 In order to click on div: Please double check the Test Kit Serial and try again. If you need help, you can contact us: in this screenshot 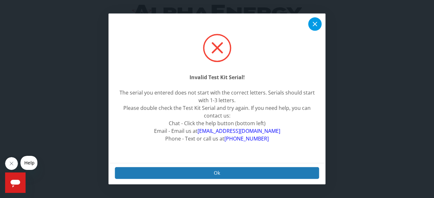, I will do `click(217, 112)`.